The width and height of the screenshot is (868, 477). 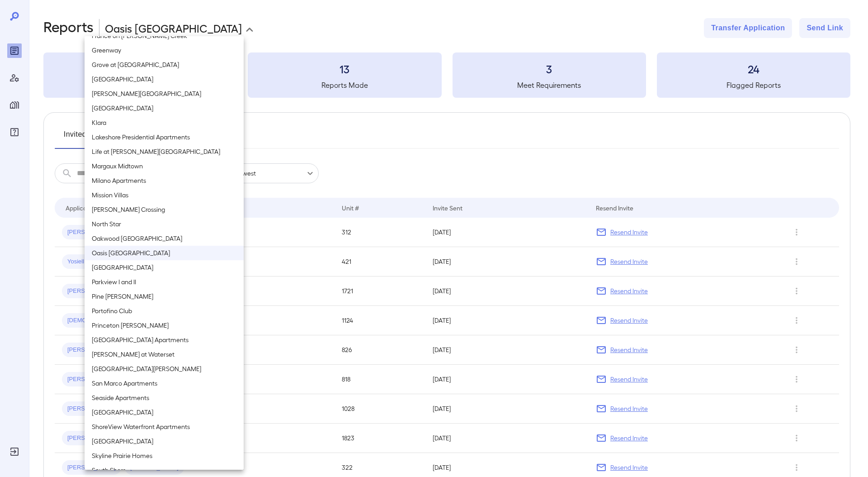 I want to click on li: San Marco Apartments, so click(x=164, y=383).